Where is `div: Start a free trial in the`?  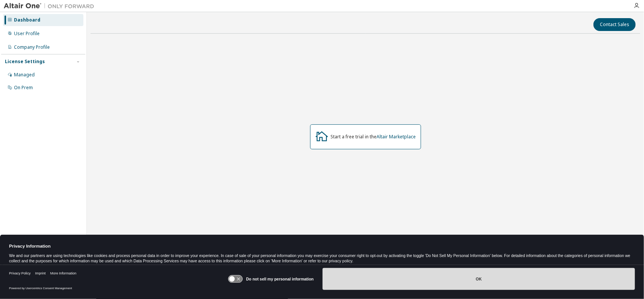 div: Start a free trial in the is located at coordinates (374, 137).